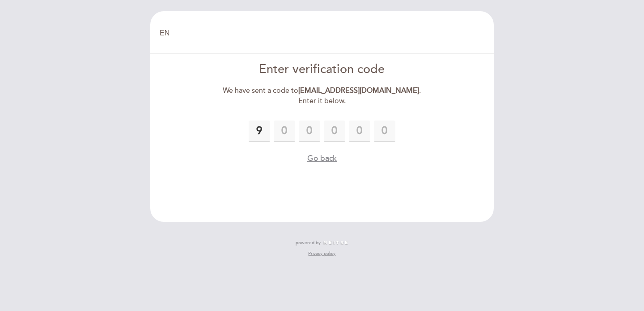  Describe the element at coordinates (322, 96) in the screenshot. I see `div: We have sent a code to . Enter it below.` at that location.